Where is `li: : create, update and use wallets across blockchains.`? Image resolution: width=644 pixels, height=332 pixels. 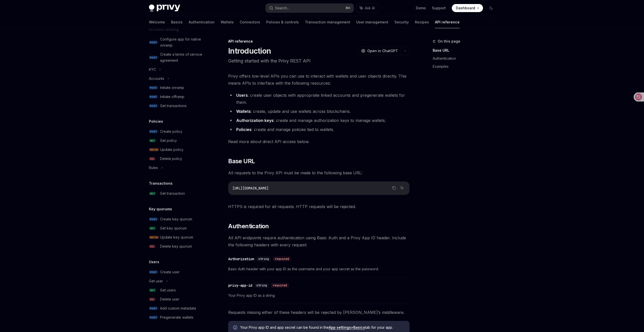 li: : create, update and use wallets across blockchains. is located at coordinates (319, 112).